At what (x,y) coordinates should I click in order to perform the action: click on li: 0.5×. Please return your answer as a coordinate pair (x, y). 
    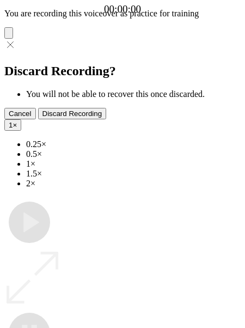
    Looking at the image, I should click on (134, 154).